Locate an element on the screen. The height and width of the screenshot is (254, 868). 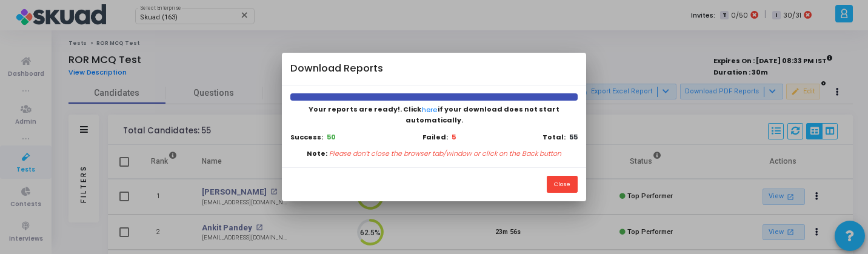
p: Please don’t close the browser tab/window or click on the Back button is located at coordinates (445, 153).